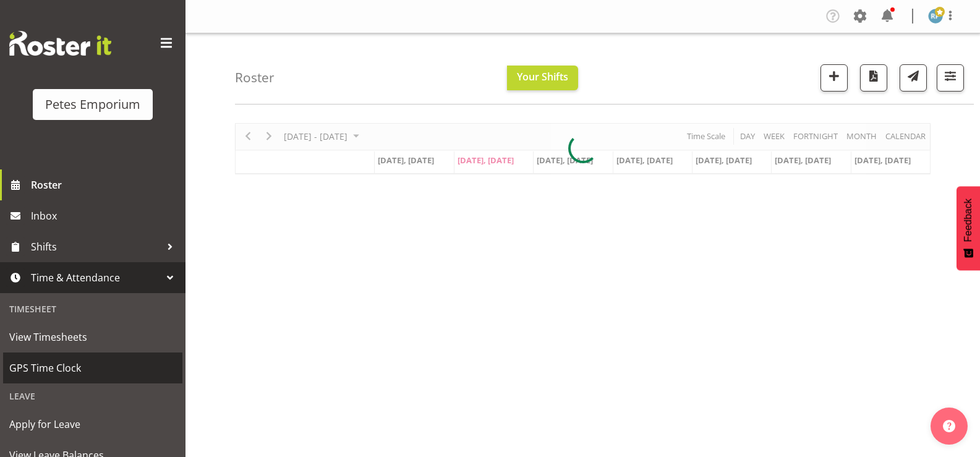  What do you see at coordinates (254, 78) in the screenshot?
I see `h4: Roster` at bounding box center [254, 78].